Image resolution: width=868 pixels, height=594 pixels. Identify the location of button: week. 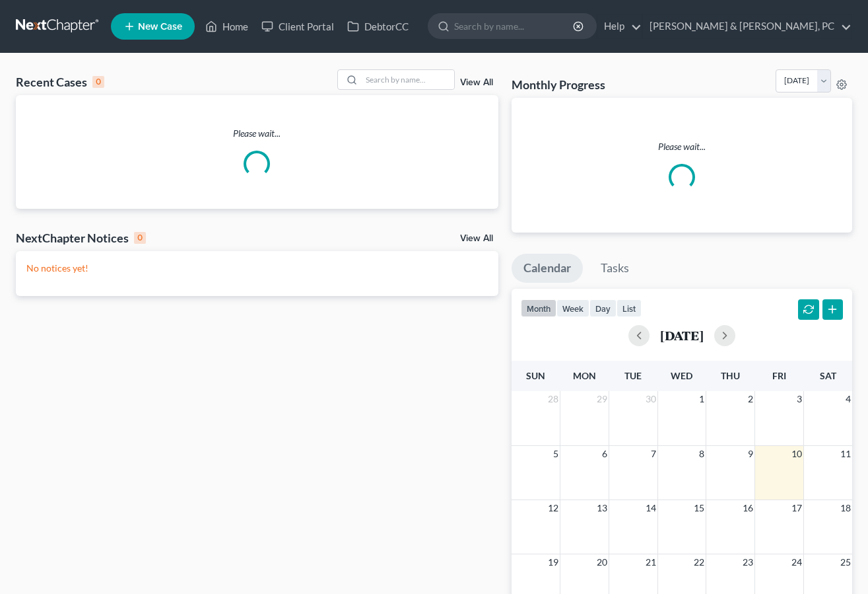
(574, 308).